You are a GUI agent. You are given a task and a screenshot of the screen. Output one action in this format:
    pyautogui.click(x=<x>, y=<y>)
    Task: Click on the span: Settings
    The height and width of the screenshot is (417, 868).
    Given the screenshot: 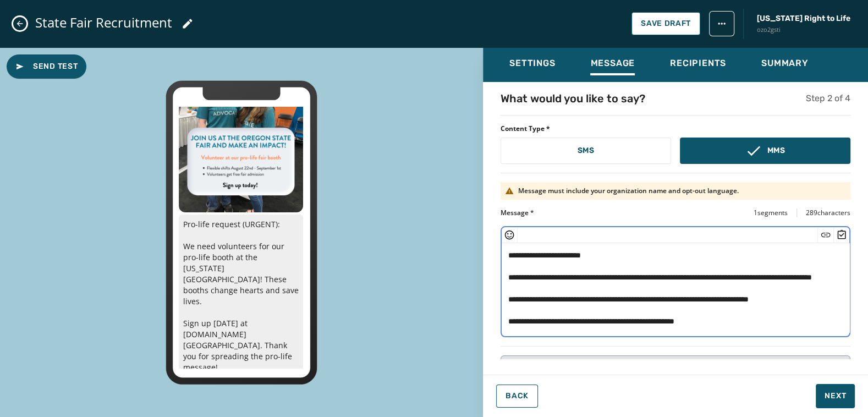 What is the action you would take?
    pyautogui.click(x=532, y=63)
    